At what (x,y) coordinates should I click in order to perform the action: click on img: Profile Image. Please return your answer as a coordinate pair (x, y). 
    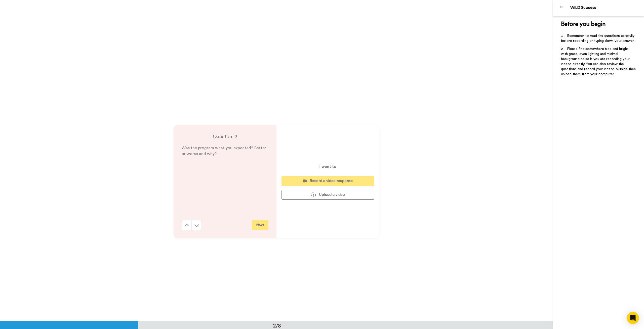
    Looking at the image, I should click on (562, 8).